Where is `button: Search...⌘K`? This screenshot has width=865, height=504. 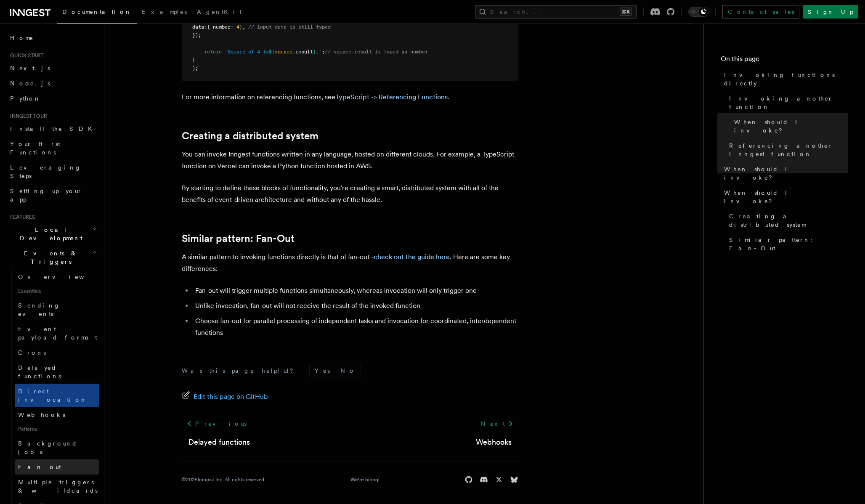
button: Search...⌘K is located at coordinates (556, 12).